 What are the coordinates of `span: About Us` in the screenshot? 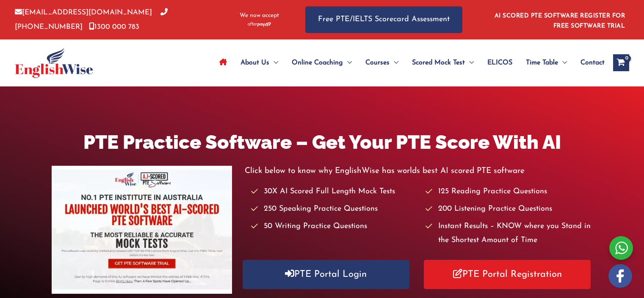 It's located at (255, 63).